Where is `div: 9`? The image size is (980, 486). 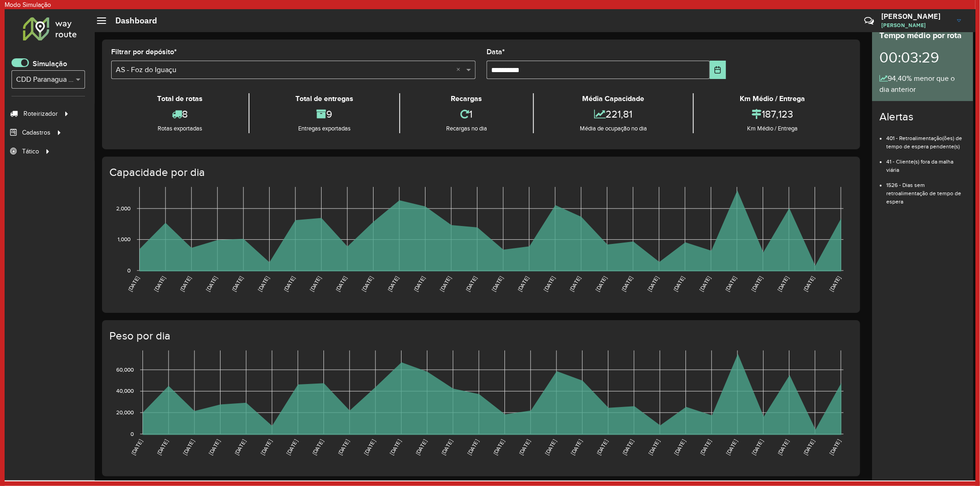
div: 9 is located at coordinates (325, 114).